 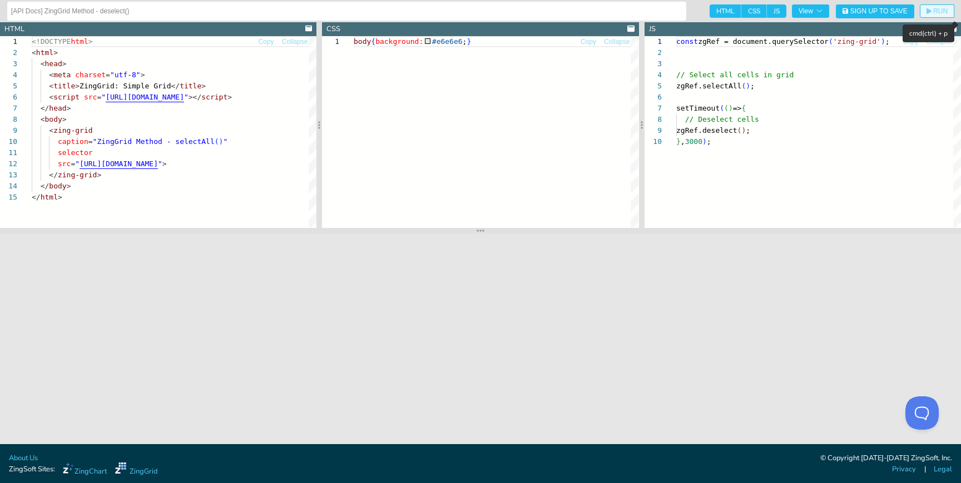 What do you see at coordinates (653, 97) in the screenshot?
I see `div: 6` at bounding box center [653, 97].